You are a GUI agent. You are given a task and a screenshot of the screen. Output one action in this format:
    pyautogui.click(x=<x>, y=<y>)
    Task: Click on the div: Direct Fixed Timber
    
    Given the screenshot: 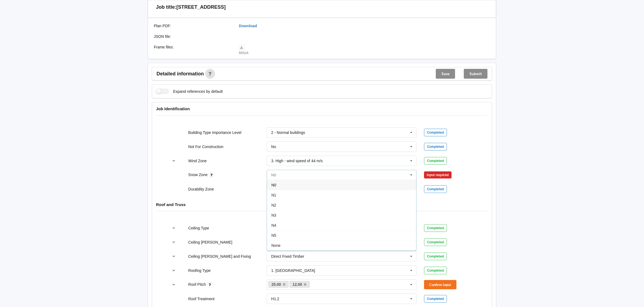 What is the action you would take?
    pyautogui.click(x=287, y=257)
    